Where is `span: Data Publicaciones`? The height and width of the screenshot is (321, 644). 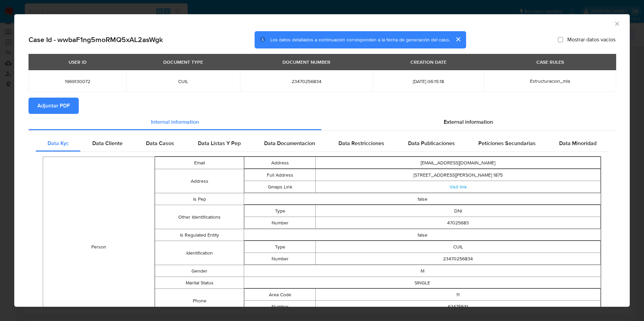 span: Data Publicaciones is located at coordinates (432, 143).